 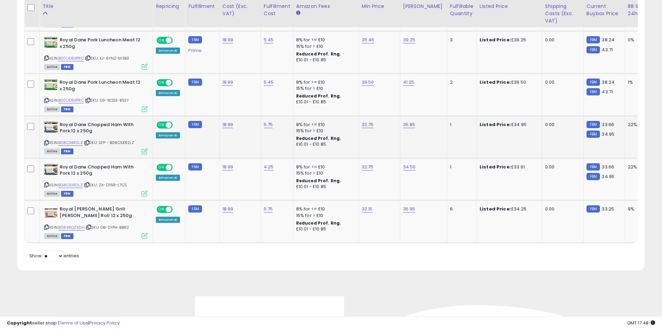 What do you see at coordinates (640, 10) in the screenshot?
I see `div: BB Share 24h.` at bounding box center [640, 10].